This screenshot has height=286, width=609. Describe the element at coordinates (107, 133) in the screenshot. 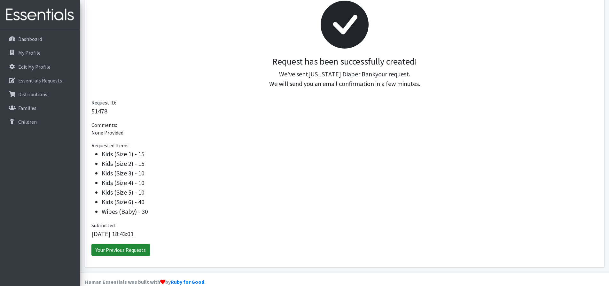

I see `span: None Provided` at that location.